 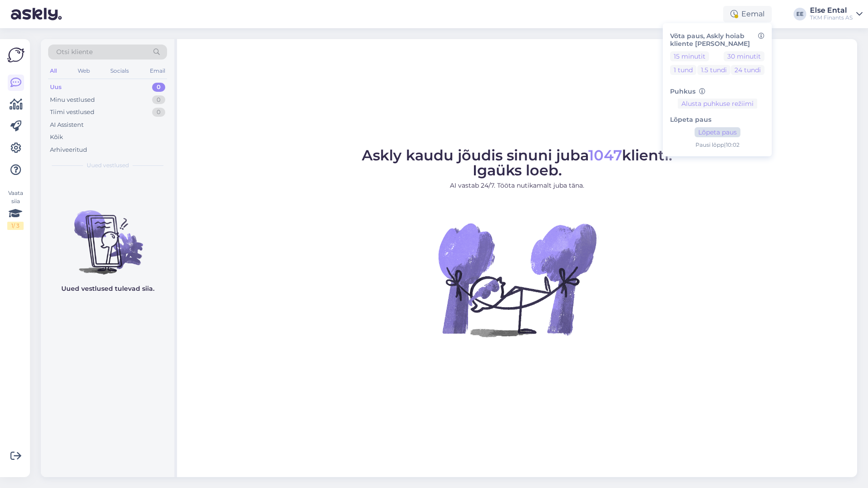 I want to click on span: Otsi kliente, so click(x=74, y=51).